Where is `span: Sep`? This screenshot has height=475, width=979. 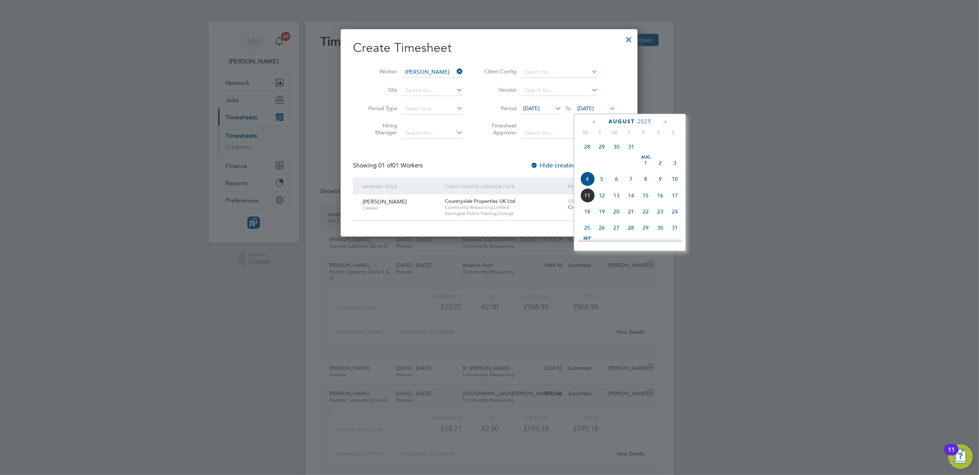
span: Sep is located at coordinates (587, 238).